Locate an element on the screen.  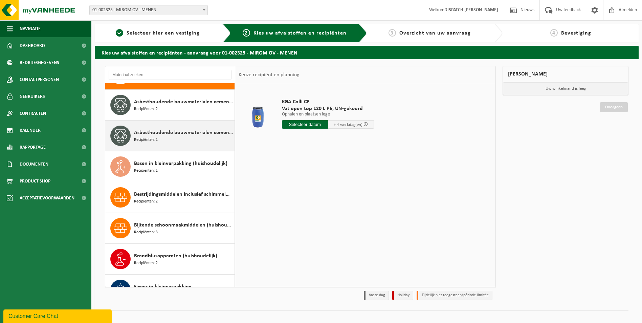
span: Selecteer hier een vestiging is located at coordinates (163, 33).